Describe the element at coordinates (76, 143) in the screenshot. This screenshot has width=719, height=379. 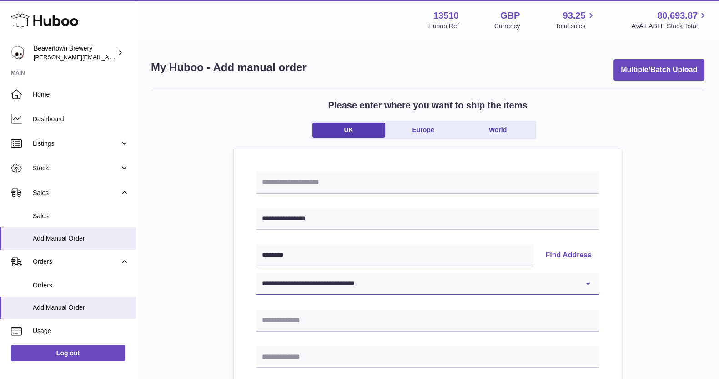
I see `span: Listings` at that location.